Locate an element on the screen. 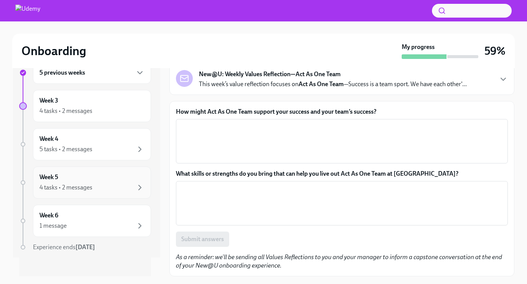 The width and height of the screenshot is (527, 284). h6: Week 5 is located at coordinates (49, 177).